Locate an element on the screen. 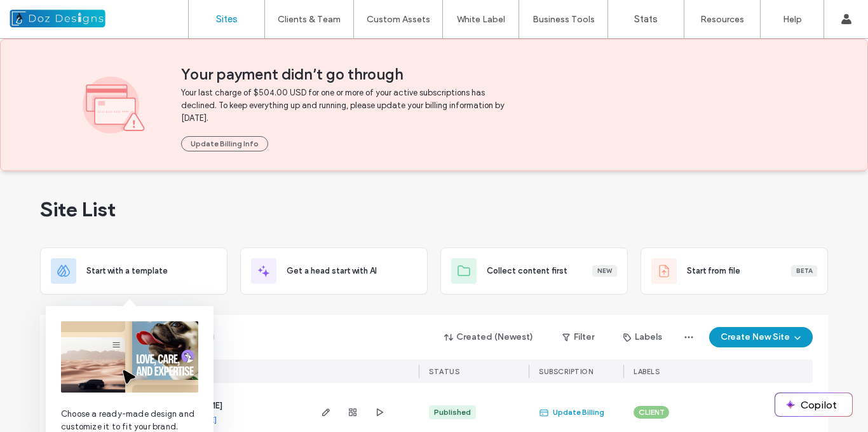  span: CLIENT is located at coordinates (651, 412).